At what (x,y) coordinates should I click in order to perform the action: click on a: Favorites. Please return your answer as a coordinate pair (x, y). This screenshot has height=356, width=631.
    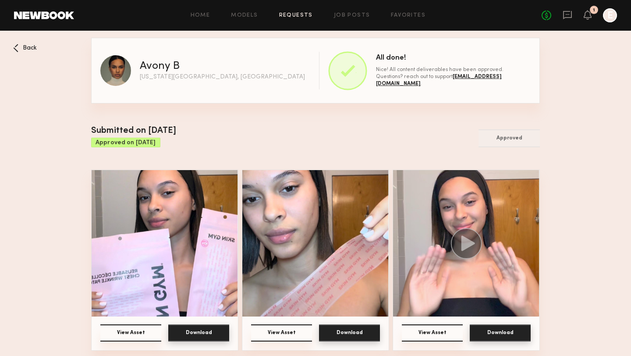
    Looking at the image, I should click on (408, 15).